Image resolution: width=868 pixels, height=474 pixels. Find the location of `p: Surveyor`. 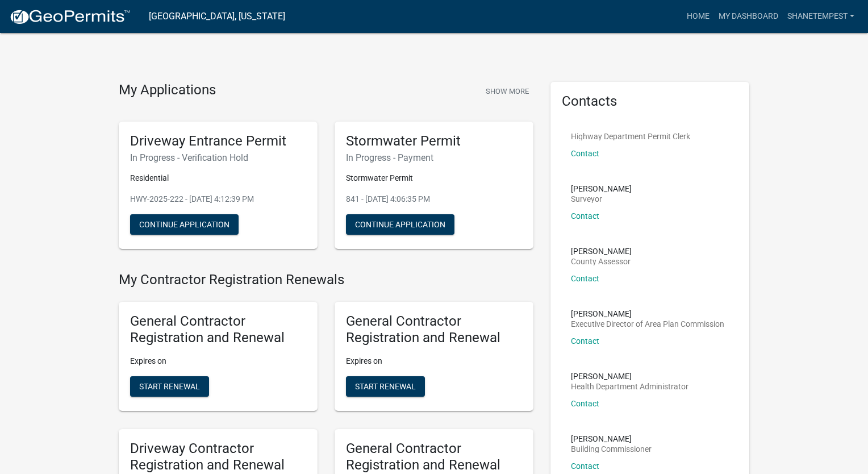

p: Surveyor is located at coordinates (601, 199).